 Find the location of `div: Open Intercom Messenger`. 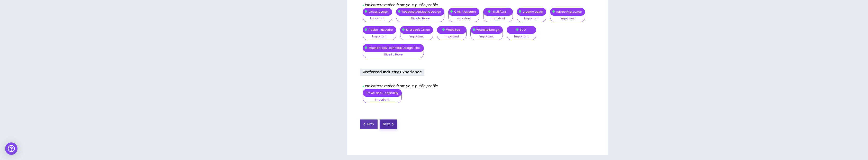

div: Open Intercom Messenger is located at coordinates (12, 148).